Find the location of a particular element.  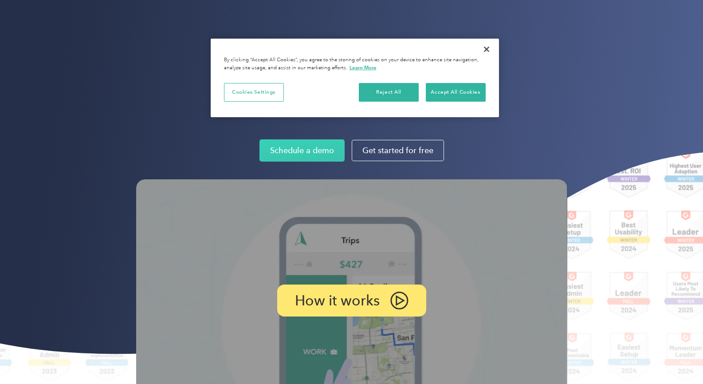

div: Cookie banner is located at coordinates (355, 78).